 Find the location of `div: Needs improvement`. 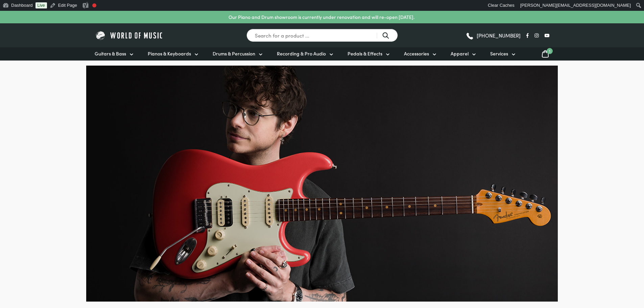

div: Needs improvement is located at coordinates (94, 5).